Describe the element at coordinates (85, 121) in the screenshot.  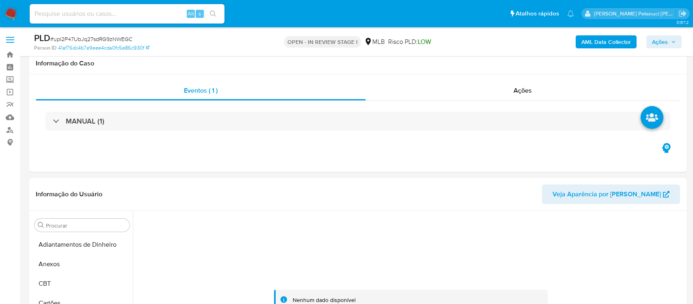
I see `h3: MANUAL (1)` at that location.